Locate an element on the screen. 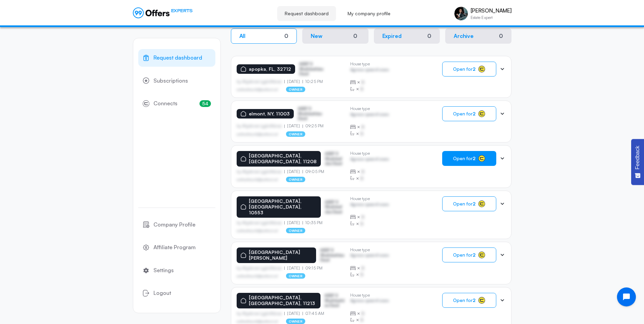 The width and height of the screenshot is (644, 324). a: Connects54 is located at coordinates (177, 103).